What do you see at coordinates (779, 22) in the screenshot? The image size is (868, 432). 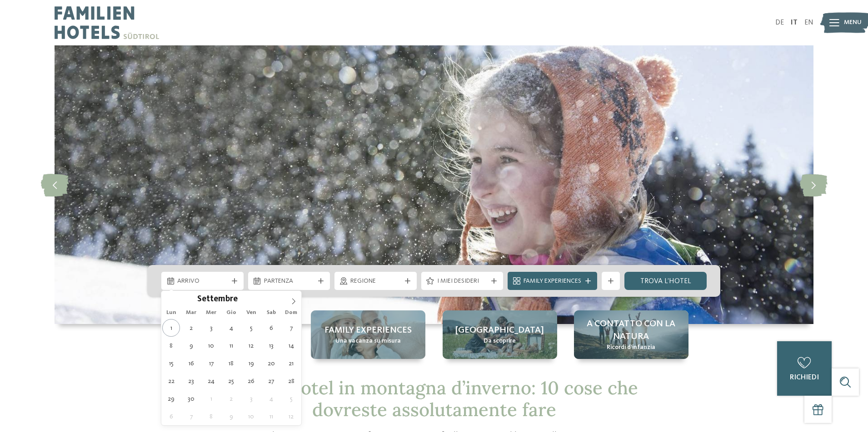 I see `a: DE` at bounding box center [779, 22].